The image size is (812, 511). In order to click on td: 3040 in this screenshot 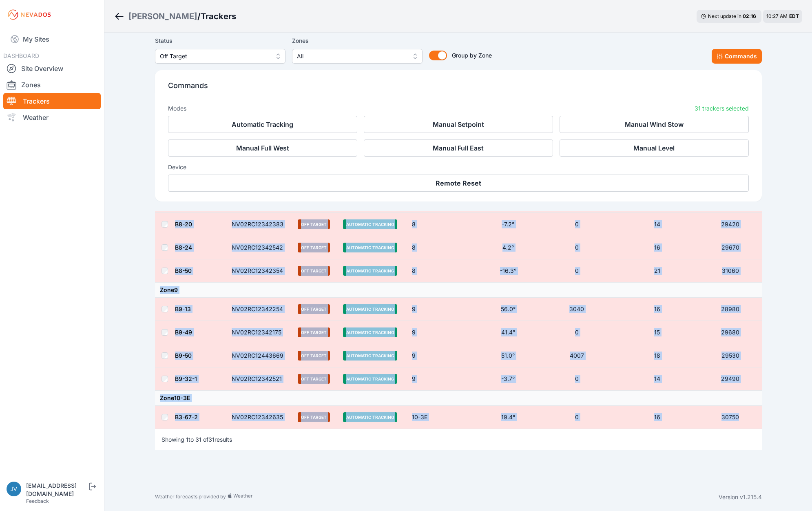, I will do `click(576, 309)`.